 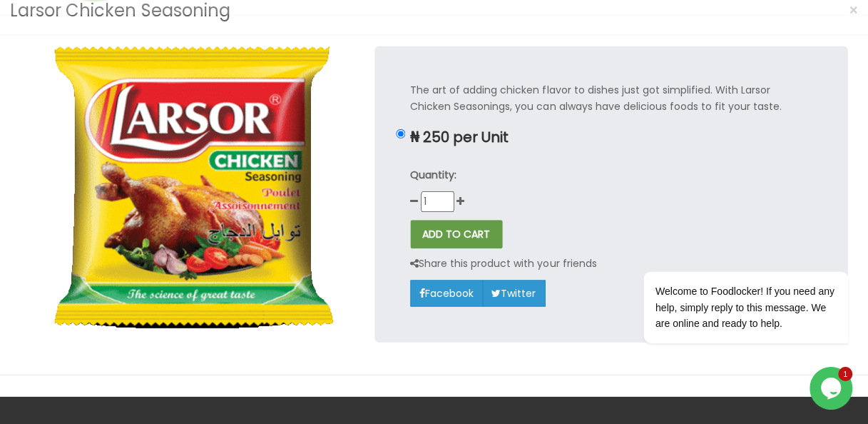 What do you see at coordinates (464, 43) in the screenshot?
I see `input: Search our variety of products` at bounding box center [464, 43].